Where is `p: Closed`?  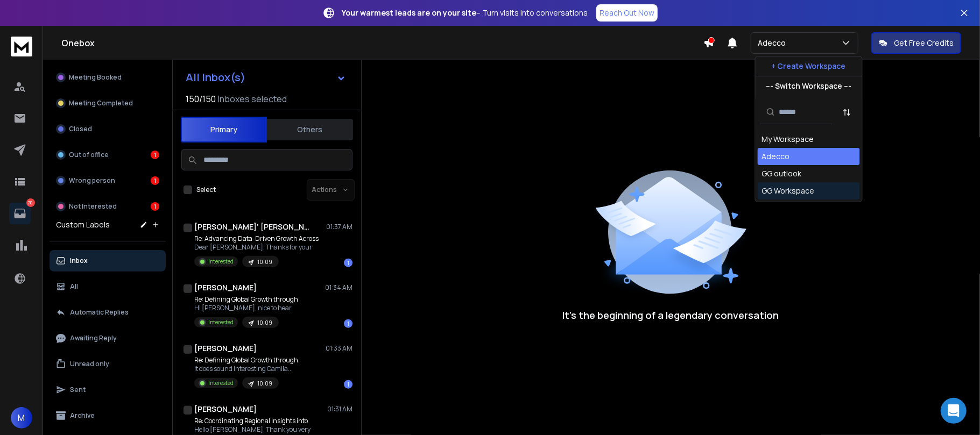 p: Closed is located at coordinates (80, 129).